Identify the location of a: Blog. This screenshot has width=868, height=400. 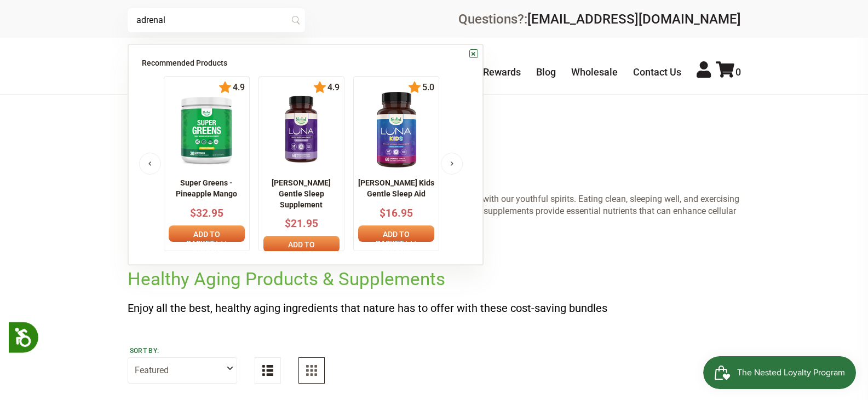
(546, 72).